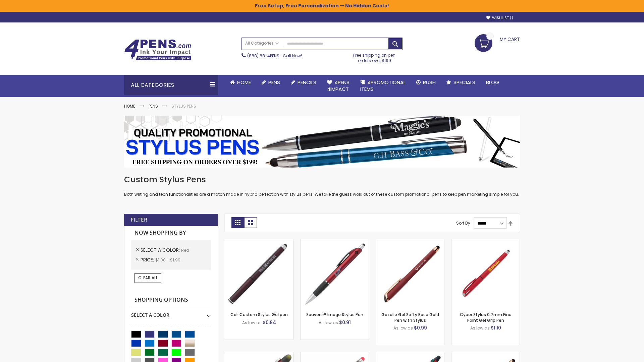 Image resolution: width=644 pixels, height=362 pixels. What do you see at coordinates (171, 85) in the screenshot?
I see `div: All Categories` at bounding box center [171, 85].